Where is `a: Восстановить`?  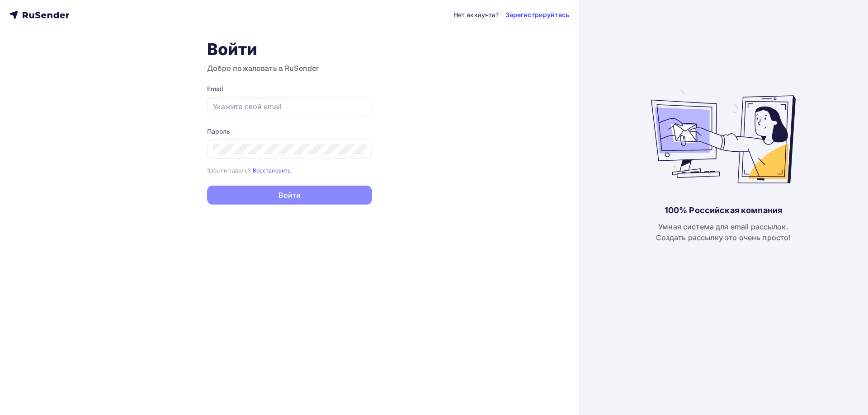 a: Восстановить is located at coordinates (272, 170).